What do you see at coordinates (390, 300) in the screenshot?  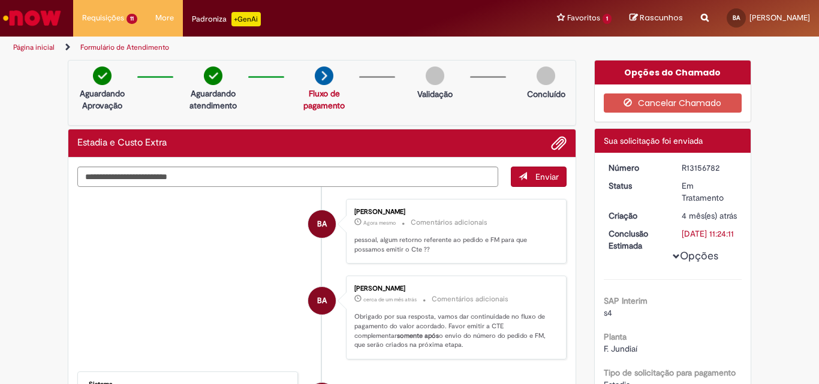 I see `time: 20/08/2025 18:14:15` at bounding box center [390, 300].